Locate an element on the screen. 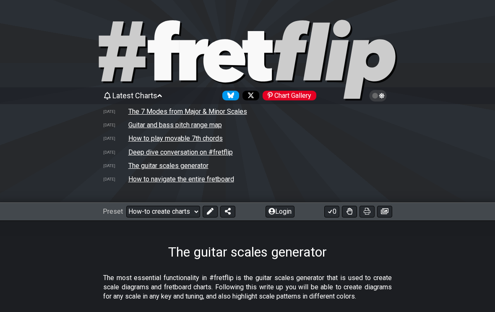 The width and height of the screenshot is (495, 312). button: Toggle Dexterity for all fretkits is located at coordinates (349, 211).